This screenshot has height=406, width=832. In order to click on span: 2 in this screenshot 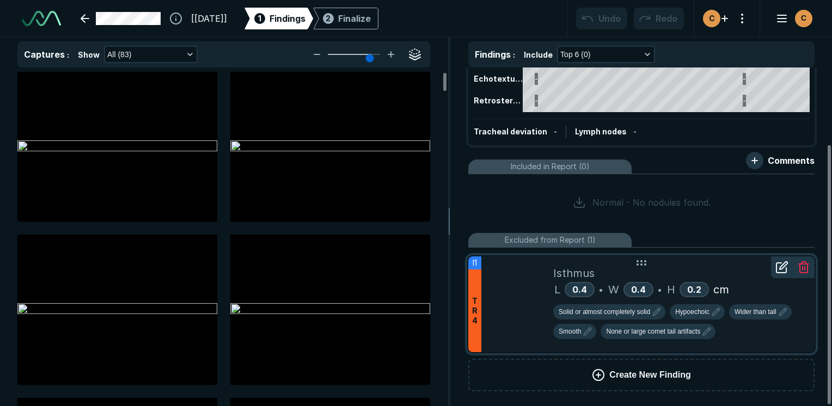, I will do `click(328, 18)`.